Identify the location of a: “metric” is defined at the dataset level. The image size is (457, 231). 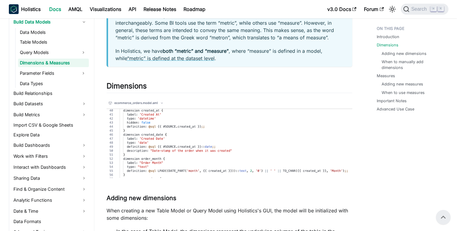
(171, 58).